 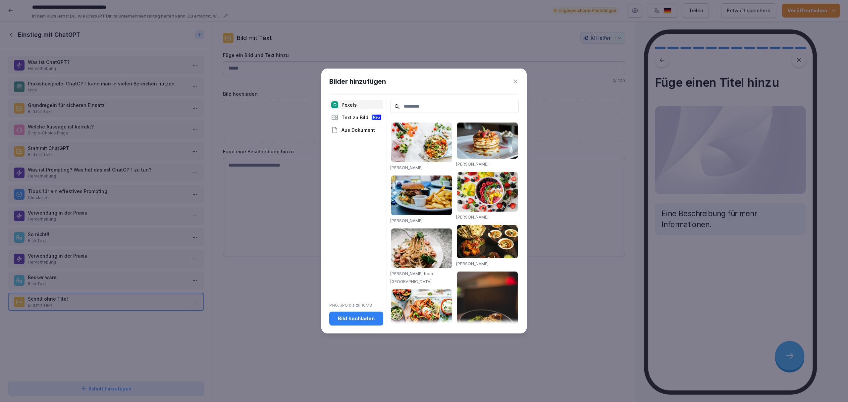 I want to click on button: Bild hochladen, so click(x=356, y=319).